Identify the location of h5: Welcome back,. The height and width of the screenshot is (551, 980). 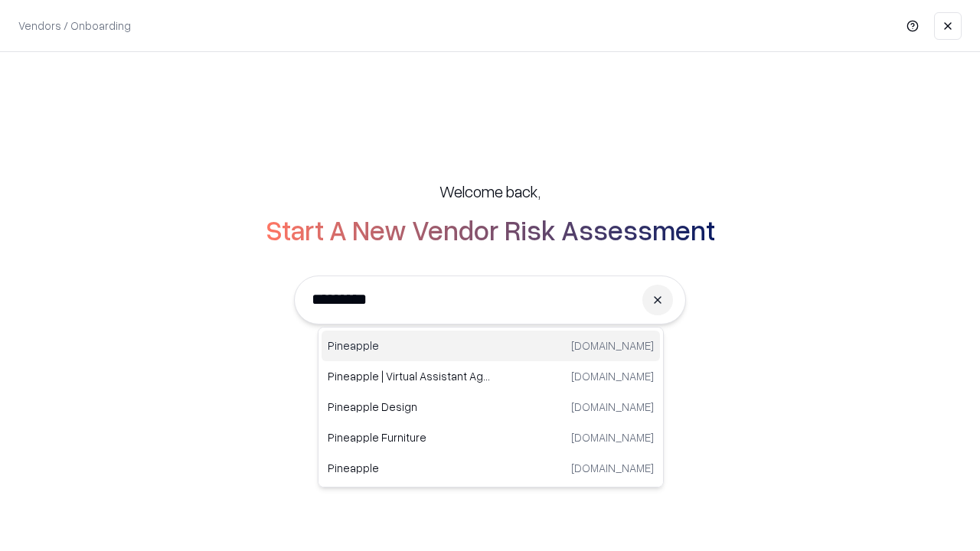
(490, 191).